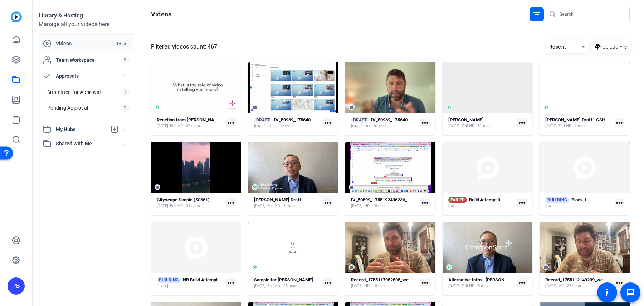 The width and height of the screenshot is (644, 306). What do you see at coordinates (86, 143) in the screenshot?
I see `mat-expansion-panel-header: Shared With Me` at bounding box center [86, 143].